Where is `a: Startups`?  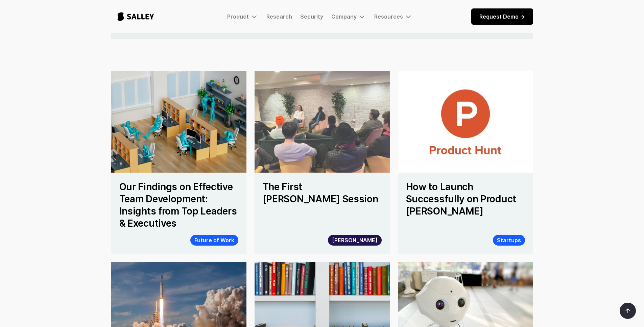
a: Startups is located at coordinates (508, 240).